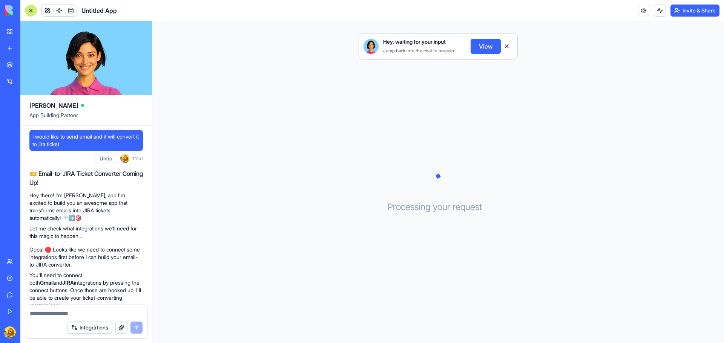 The width and height of the screenshot is (724, 343). What do you see at coordinates (99, 11) in the screenshot?
I see `span: Untitled App` at bounding box center [99, 11].